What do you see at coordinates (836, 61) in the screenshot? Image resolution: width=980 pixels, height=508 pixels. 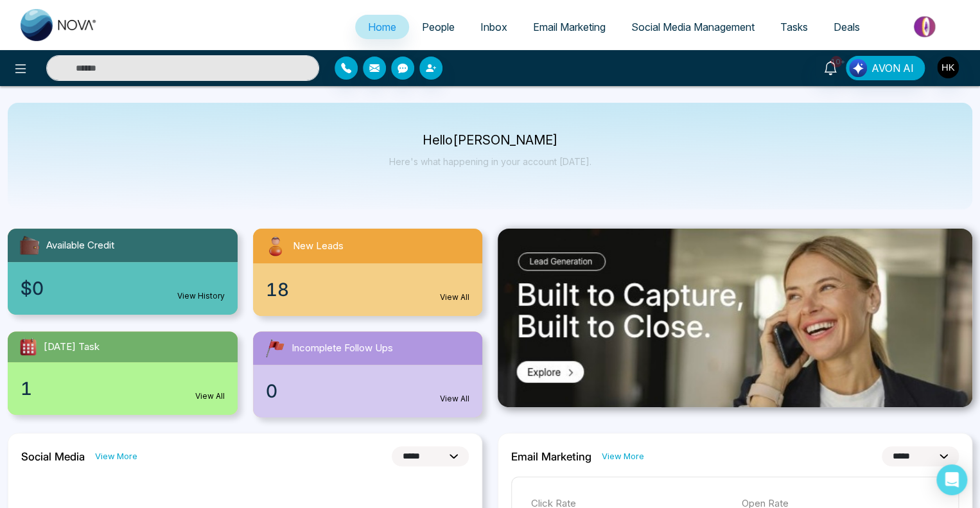 I see `span: 10+` at bounding box center [836, 61].